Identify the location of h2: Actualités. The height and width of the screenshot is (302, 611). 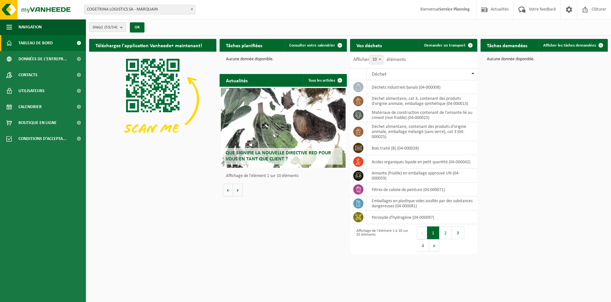
(237, 80).